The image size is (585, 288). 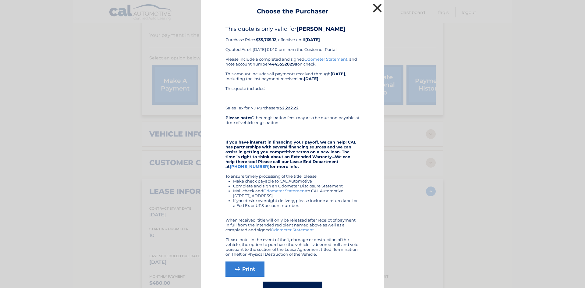 What do you see at coordinates (296, 203) in the screenshot?
I see `li: If you desire overnight delivery, please include a return label or a Fed Ex or UPS account number.` at bounding box center [296, 203].